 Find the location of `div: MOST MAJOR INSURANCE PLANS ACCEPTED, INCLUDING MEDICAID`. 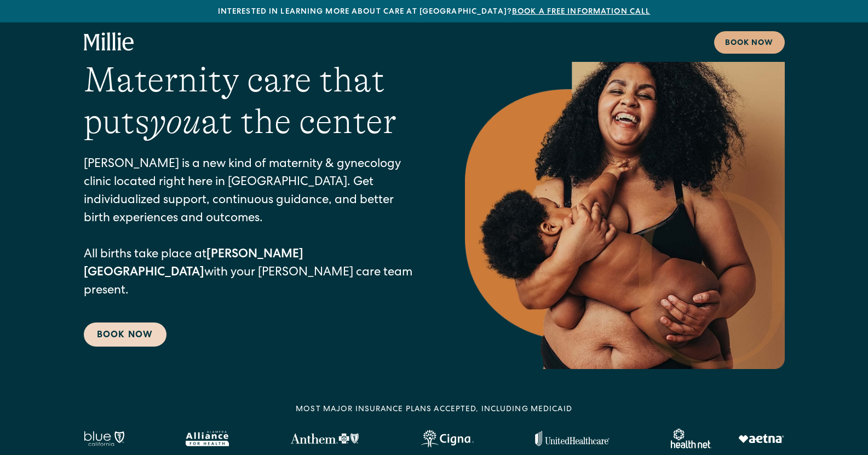

div: MOST MAJOR INSURANCE PLANS ACCEPTED, INCLUDING MEDICAID is located at coordinates (434, 410).